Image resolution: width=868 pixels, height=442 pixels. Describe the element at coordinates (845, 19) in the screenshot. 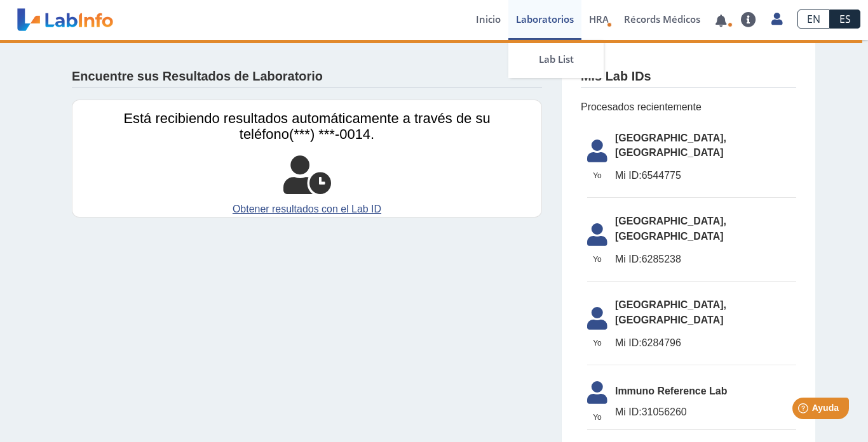

I see `a: ES` at that location.